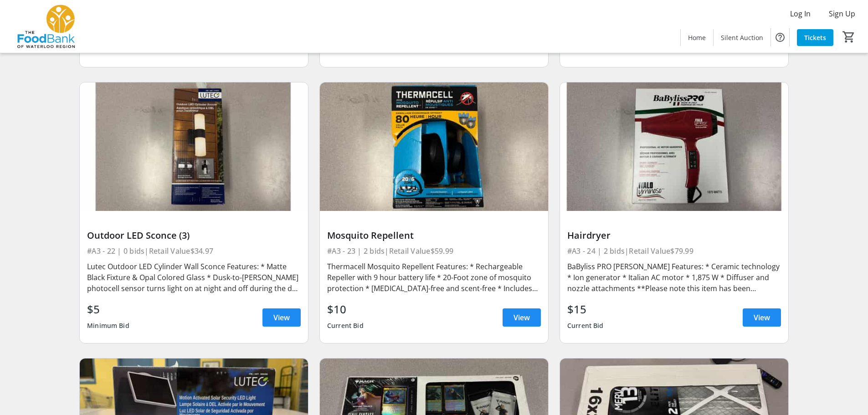 Image resolution: width=868 pixels, height=415 pixels. I want to click on span: Silent Auction, so click(742, 37).